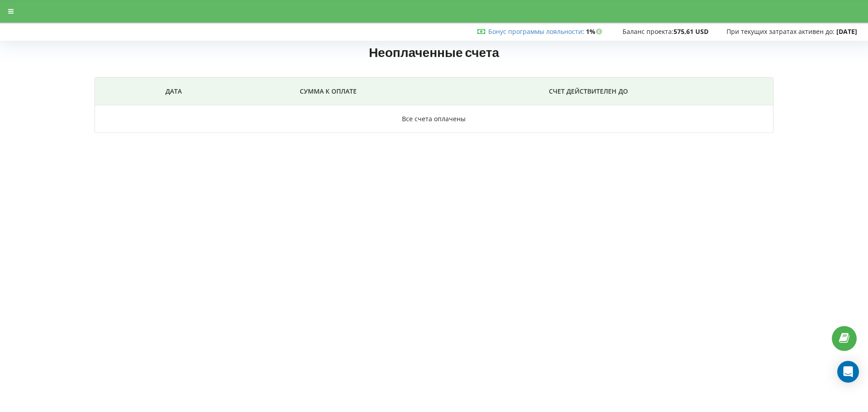 The image size is (868, 412). Describe the element at coordinates (781, 31) in the screenshot. I see `span: При текущих затратах активен до:` at that location.